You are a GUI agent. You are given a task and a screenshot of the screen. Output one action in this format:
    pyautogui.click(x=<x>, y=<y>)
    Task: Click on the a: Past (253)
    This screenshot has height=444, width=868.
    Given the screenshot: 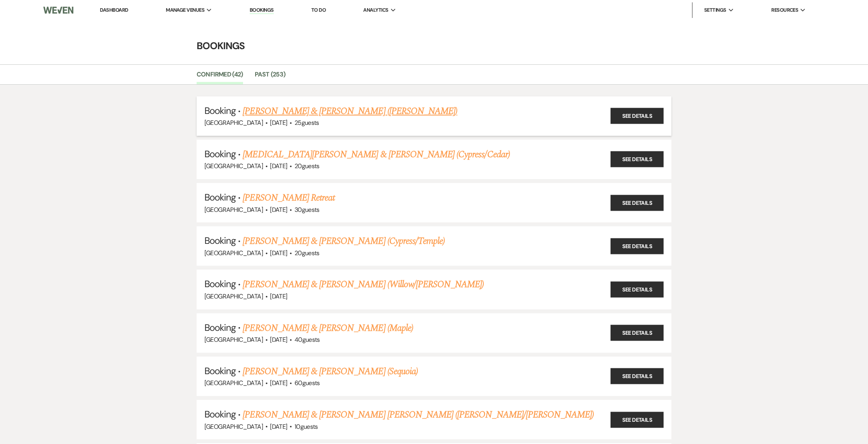 What is the action you would take?
    pyautogui.click(x=270, y=77)
    